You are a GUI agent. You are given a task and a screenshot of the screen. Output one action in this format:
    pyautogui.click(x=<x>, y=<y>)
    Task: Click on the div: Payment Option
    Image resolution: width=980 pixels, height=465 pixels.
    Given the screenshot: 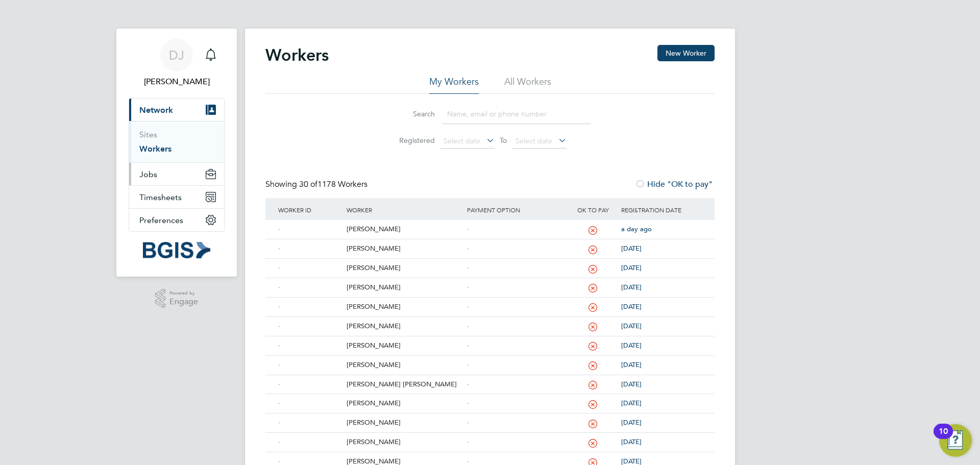 What is the action you would take?
    pyautogui.click(x=516, y=210)
    